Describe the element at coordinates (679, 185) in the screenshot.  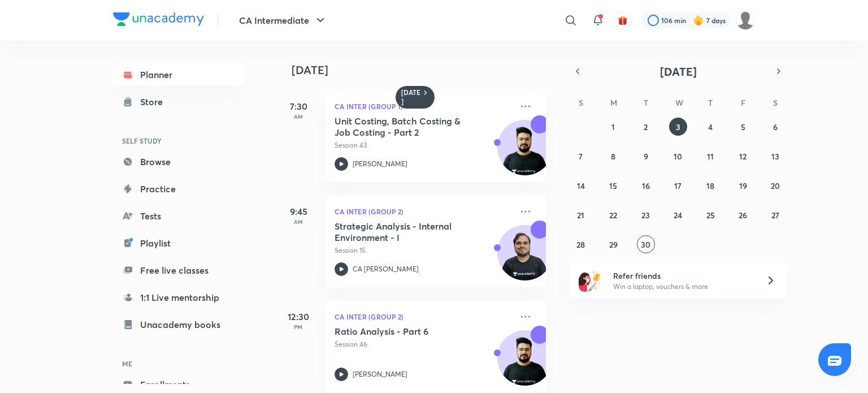
I see `button: September 17, 2025` at that location.